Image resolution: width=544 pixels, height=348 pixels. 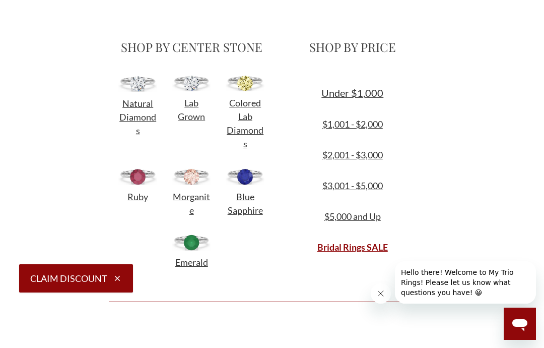 What do you see at coordinates (353, 216) in the screenshot?
I see `a: $5,000 and Up` at bounding box center [353, 216].